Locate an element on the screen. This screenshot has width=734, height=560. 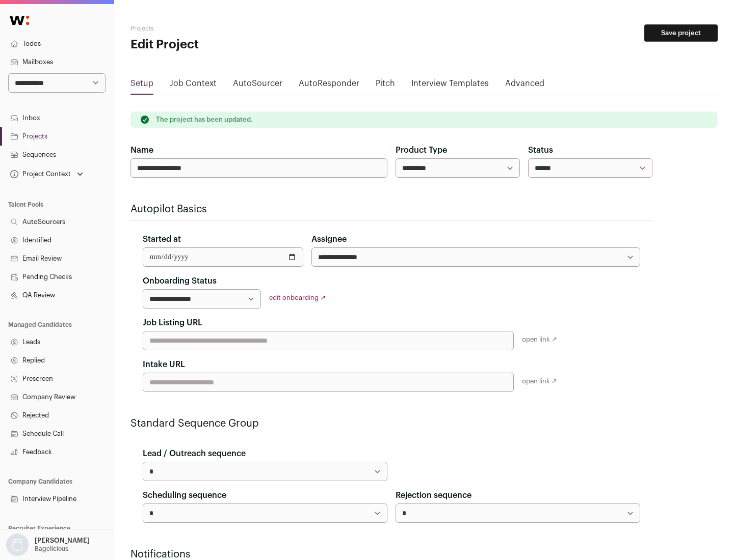
p: Bagelicious is located at coordinates (51, 549).